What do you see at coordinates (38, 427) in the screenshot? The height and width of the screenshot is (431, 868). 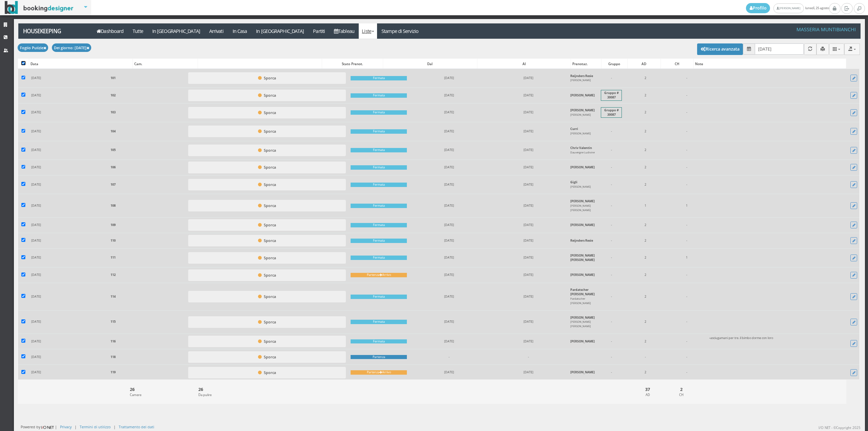 I see `div: Powered by |` at bounding box center [38, 427].